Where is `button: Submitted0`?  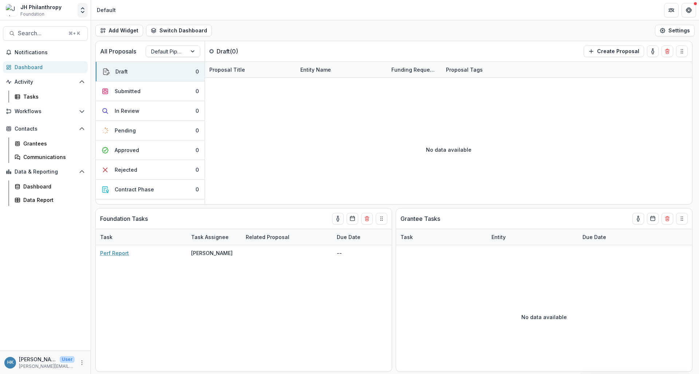 button: Submitted0 is located at coordinates (150, 91).